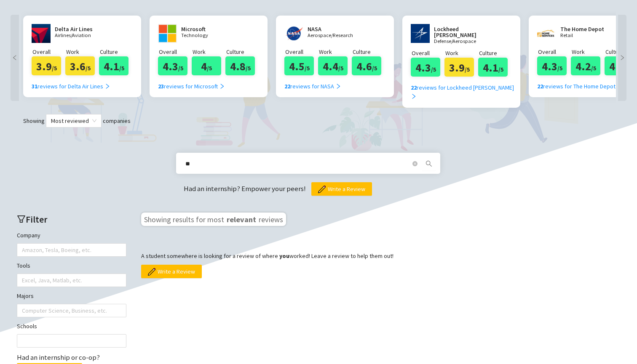 The height and width of the screenshot is (364, 637). What do you see at coordinates (14, 58) in the screenshot?
I see `span: left` at bounding box center [14, 58].